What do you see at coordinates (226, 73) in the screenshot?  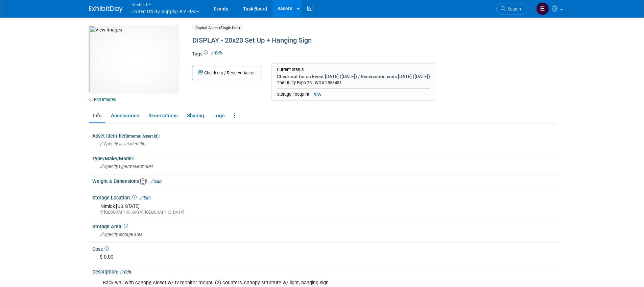 I see `button: Check out / Reserve Asset` at bounding box center [226, 73].